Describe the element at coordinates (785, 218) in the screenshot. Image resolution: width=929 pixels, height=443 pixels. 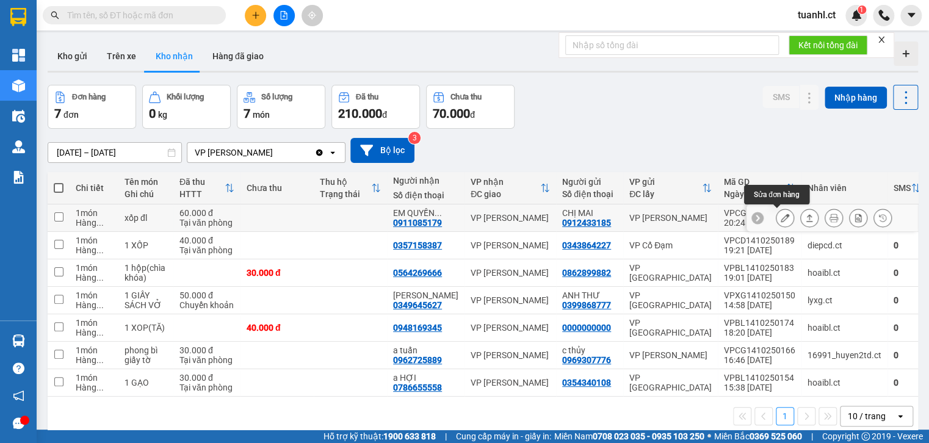
I see `div: Sửa đơn hàng` at that location.